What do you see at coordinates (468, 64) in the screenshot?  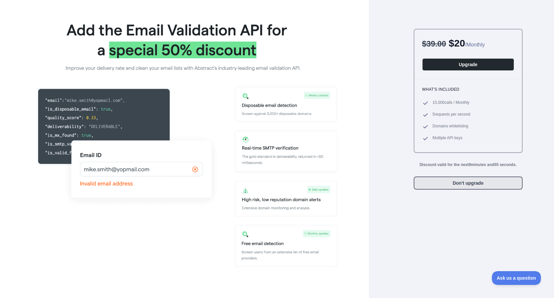 I see `button: Upgrade` at bounding box center [468, 64].